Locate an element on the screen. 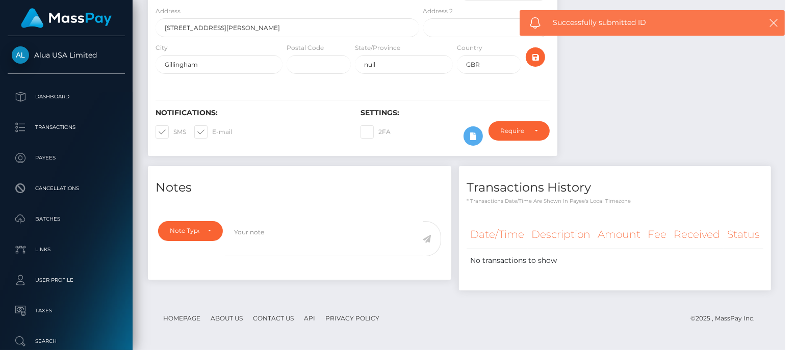 Image resolution: width=795 pixels, height=350 pixels. p: Cancellations is located at coordinates (66, 189).